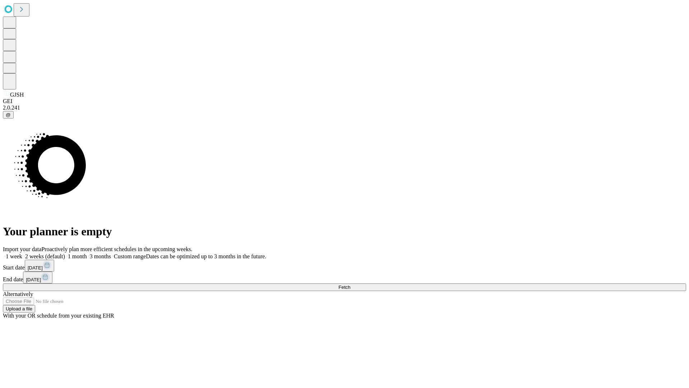 This screenshot has height=388, width=689. I want to click on div: GEI, so click(345, 101).